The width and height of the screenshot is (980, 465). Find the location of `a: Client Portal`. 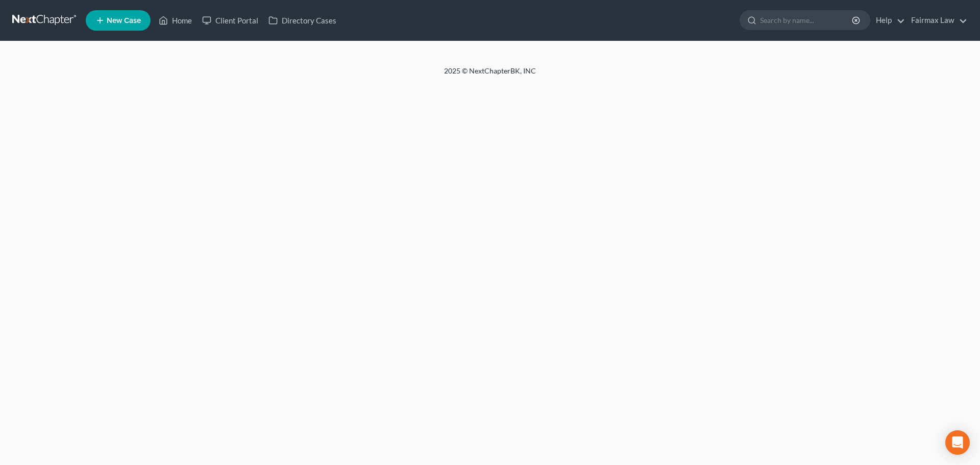

a: Client Portal is located at coordinates (230, 20).